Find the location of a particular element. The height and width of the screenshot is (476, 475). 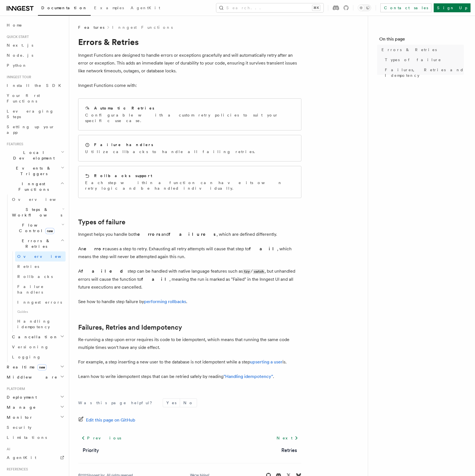

button: Inngest Functions is located at coordinates (35, 187).